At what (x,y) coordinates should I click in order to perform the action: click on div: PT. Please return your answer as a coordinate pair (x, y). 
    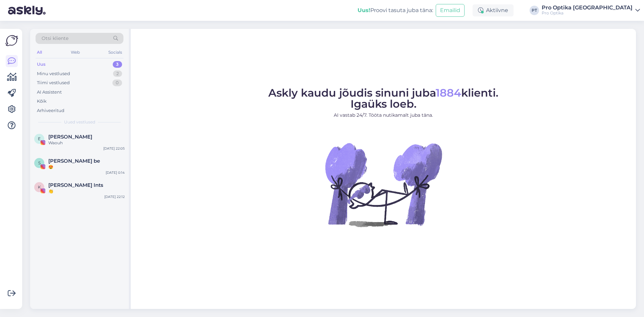
    Looking at the image, I should click on (534, 10).